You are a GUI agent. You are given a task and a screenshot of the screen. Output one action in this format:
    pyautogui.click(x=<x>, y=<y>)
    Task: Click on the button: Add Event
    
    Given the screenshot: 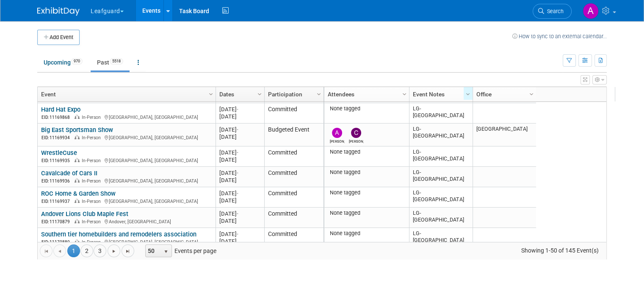 What is the action you would take?
    pyautogui.click(x=58, y=37)
    